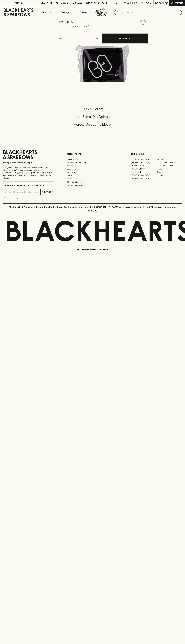 The height and width of the screenshot is (644, 185). I want to click on a: Contact Us, so click(92, 169).